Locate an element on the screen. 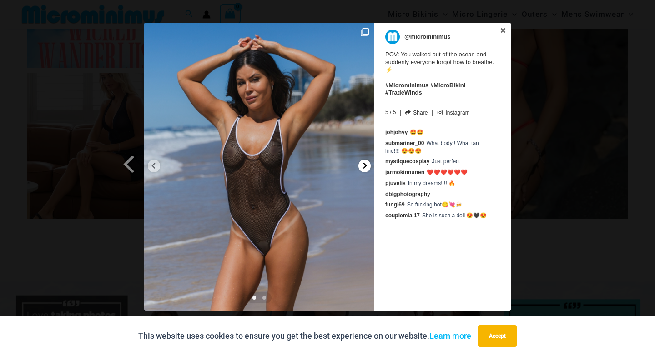  a: submariner_00 is located at coordinates (404, 143).